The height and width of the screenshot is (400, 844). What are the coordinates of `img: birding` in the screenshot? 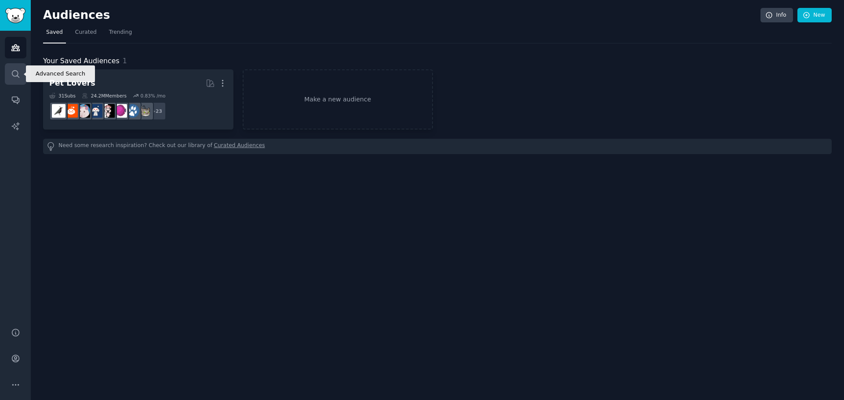 It's located at (58, 111).